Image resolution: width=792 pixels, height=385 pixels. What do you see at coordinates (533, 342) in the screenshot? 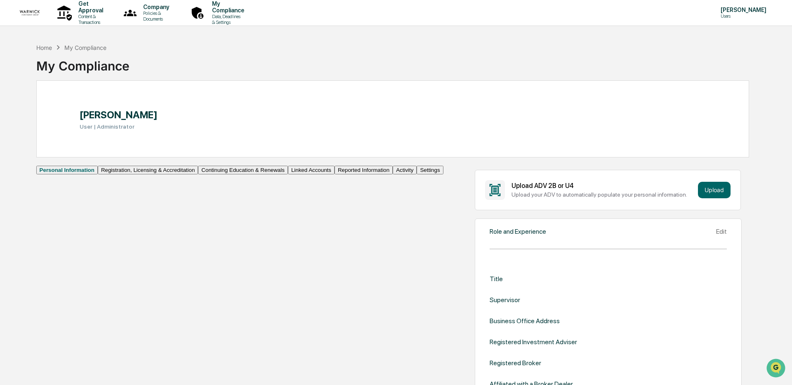
I see `div: Registered Investment Adviser` at bounding box center [533, 342].